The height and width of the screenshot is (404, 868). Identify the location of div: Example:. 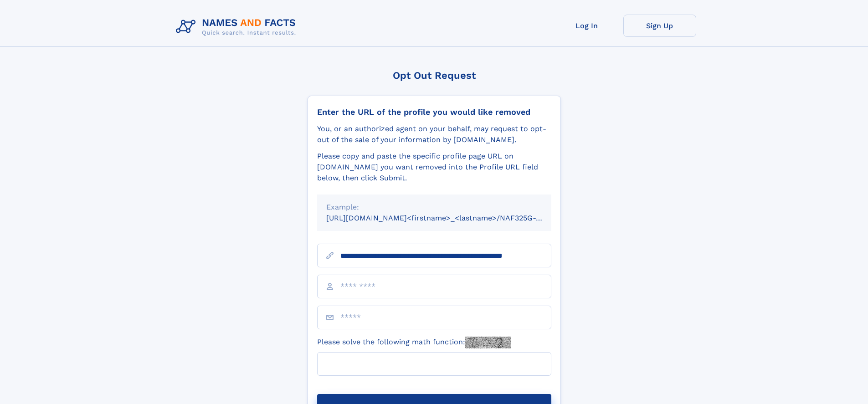
(434, 207).